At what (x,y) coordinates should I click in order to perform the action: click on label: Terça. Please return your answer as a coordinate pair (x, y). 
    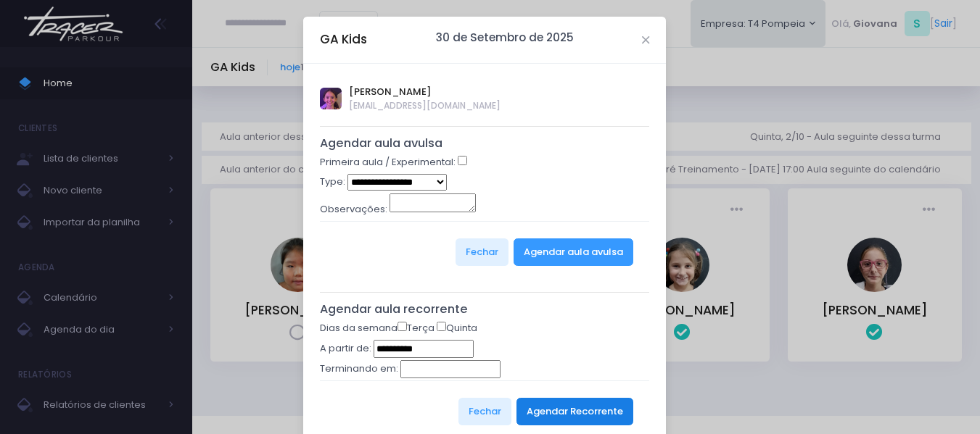
    Looking at the image, I should click on (416, 328).